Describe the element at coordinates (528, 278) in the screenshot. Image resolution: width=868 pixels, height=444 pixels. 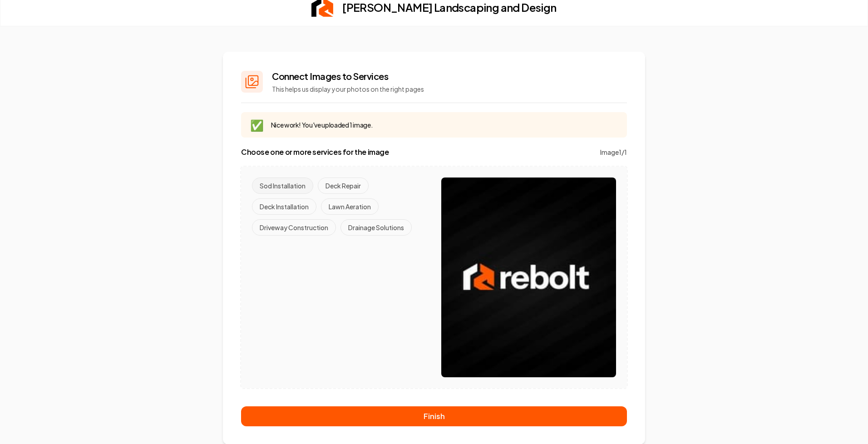
I see `img: Current Image` at that location.